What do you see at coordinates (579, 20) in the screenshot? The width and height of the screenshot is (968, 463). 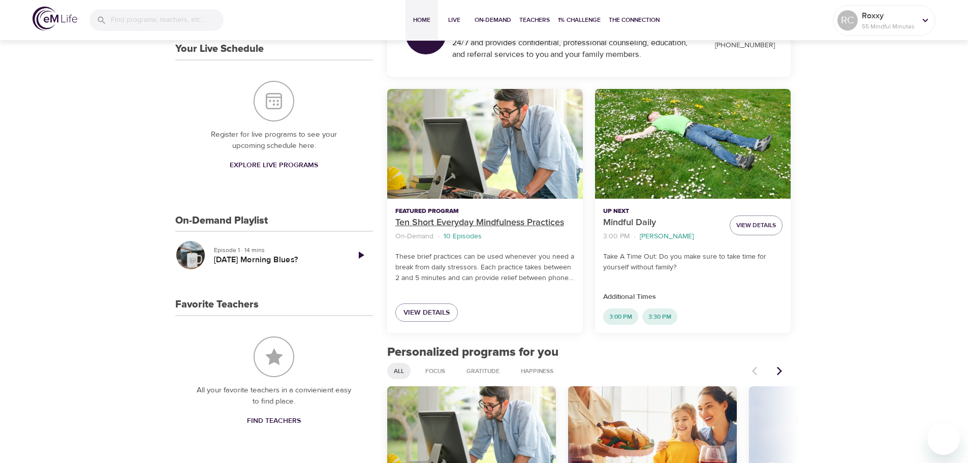 I see `span: 1% Challenge` at bounding box center [579, 20].